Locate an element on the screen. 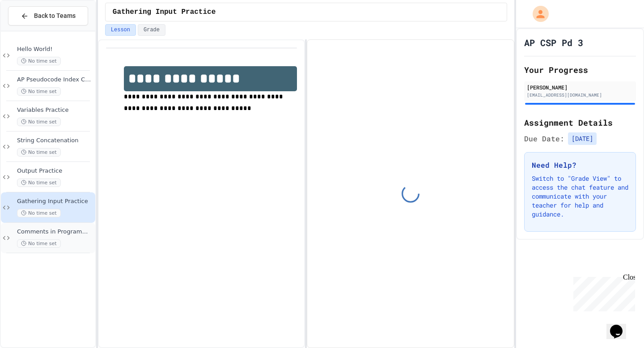 This screenshot has width=644, height=348. h3: Need Help? is located at coordinates (580, 165).